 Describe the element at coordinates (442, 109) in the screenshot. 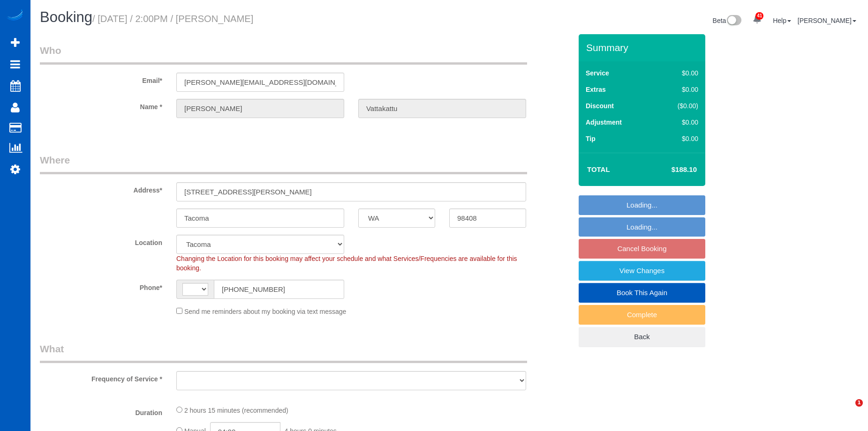

I see `input: Last Name*` at that location.